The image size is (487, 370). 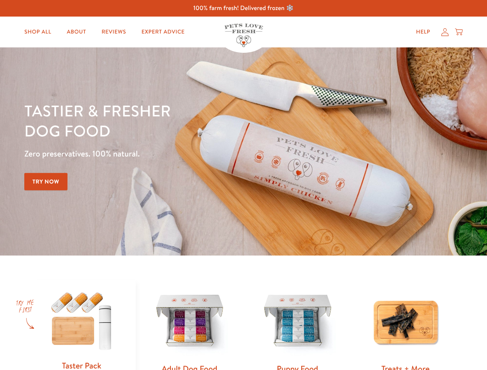 What do you see at coordinates (243, 35) in the screenshot?
I see `img: Pets Love Fresh` at bounding box center [243, 35].